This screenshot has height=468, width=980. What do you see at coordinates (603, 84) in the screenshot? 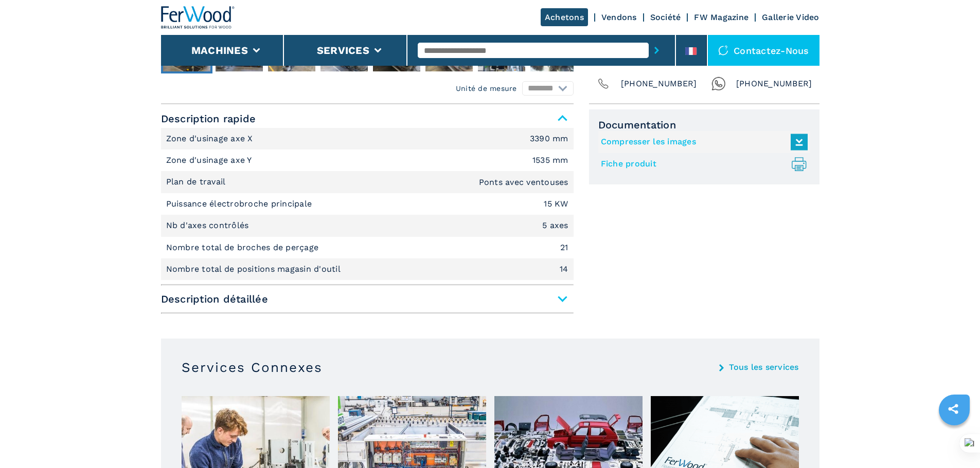
I see `img: Phone` at bounding box center [603, 84].